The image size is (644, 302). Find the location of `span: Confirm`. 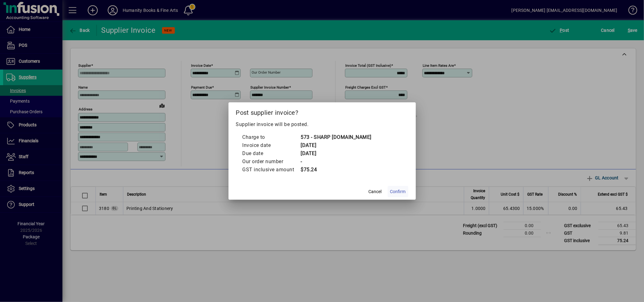

span: Confirm is located at coordinates (398, 192).